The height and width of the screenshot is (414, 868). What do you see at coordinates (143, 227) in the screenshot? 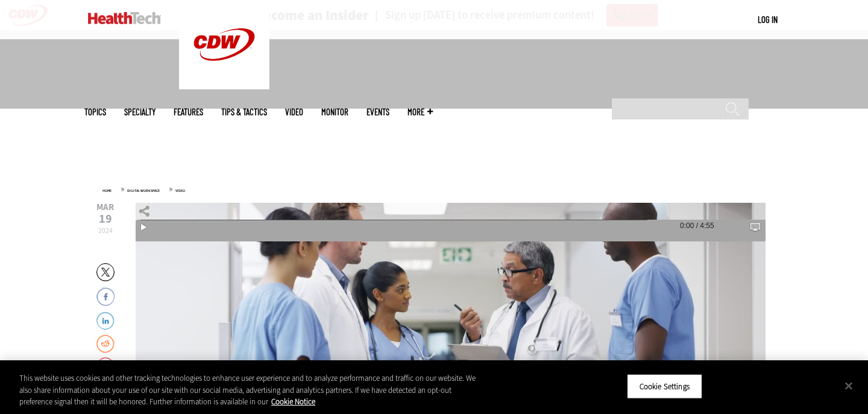
I see `div: Play` at bounding box center [143, 227].